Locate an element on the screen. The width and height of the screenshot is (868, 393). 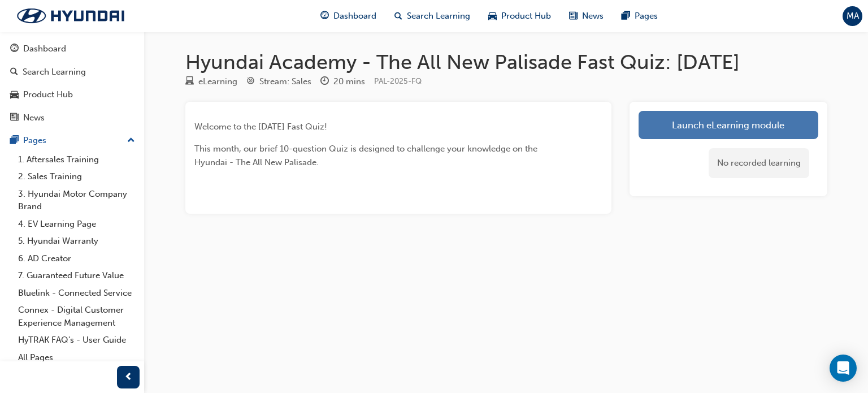
div: Dashboard is located at coordinates (45, 48).